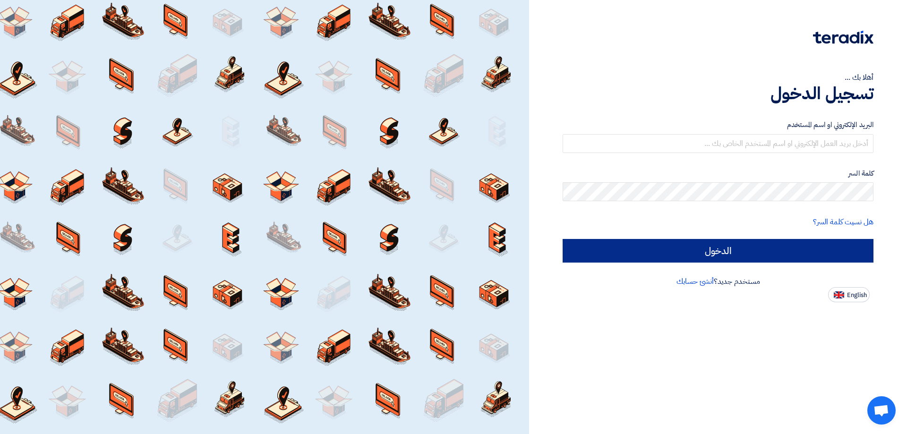  What do you see at coordinates (718, 78) in the screenshot?
I see `div: أهلا بك ...` at bounding box center [718, 78].